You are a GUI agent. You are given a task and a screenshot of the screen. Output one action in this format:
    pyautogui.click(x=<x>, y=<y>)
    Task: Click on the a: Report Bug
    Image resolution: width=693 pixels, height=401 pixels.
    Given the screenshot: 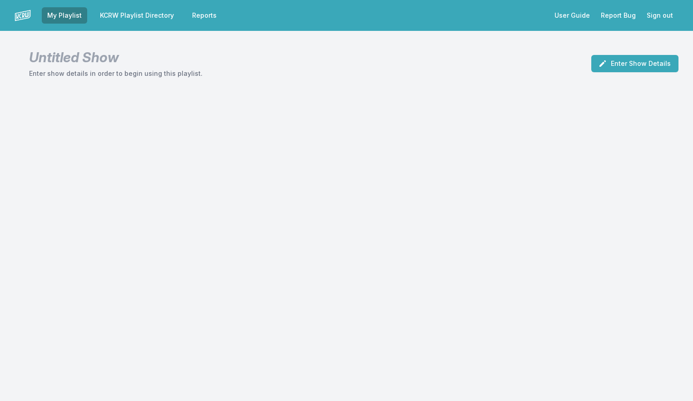 What is the action you would take?
    pyautogui.click(x=618, y=15)
    